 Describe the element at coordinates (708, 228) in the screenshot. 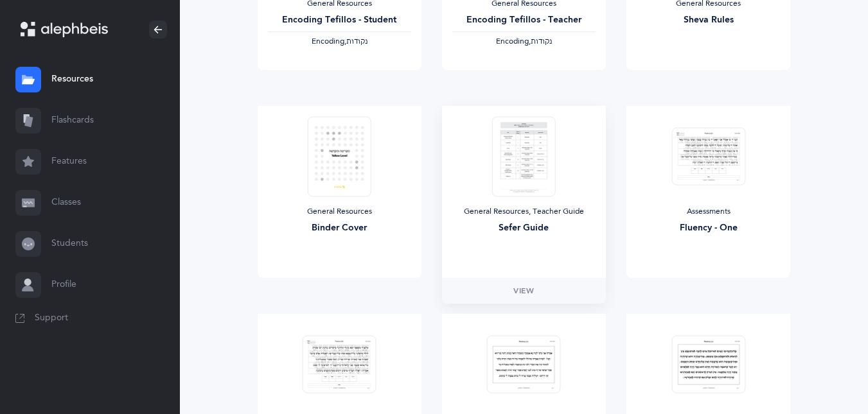

I see `div: Fluency - One` at that location.